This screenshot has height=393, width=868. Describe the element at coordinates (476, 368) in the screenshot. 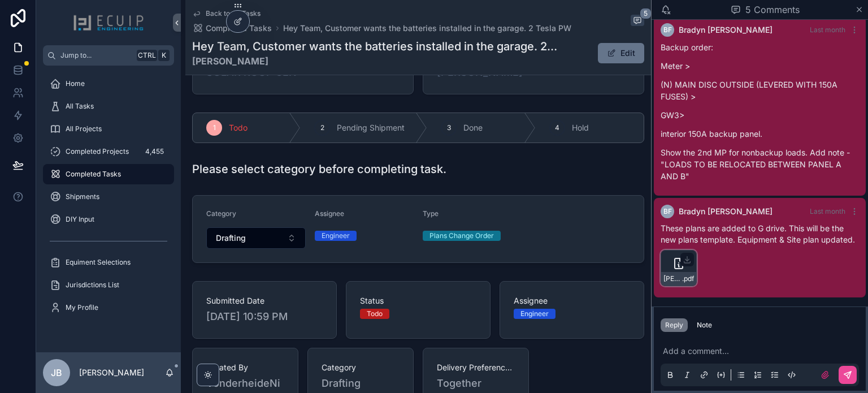

I see `span: Delivery Preference Rollup (from Design projects)` at that location.